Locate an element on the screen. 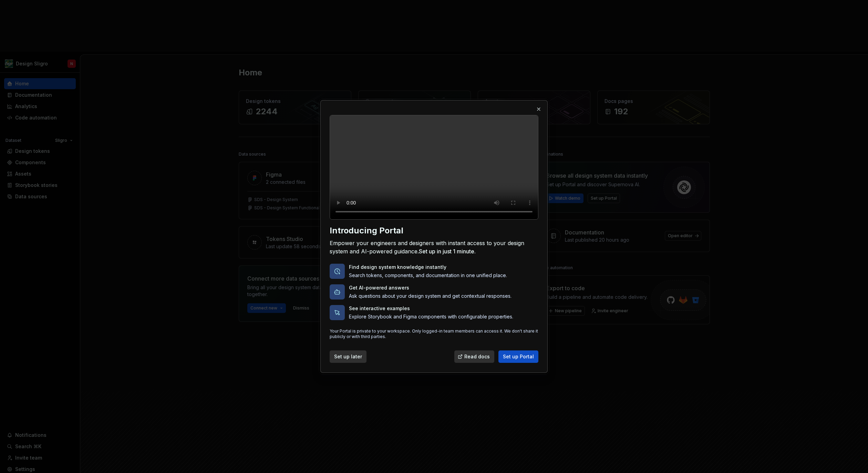 Image resolution: width=868 pixels, height=473 pixels. span: Set up Portal is located at coordinates (519, 357).